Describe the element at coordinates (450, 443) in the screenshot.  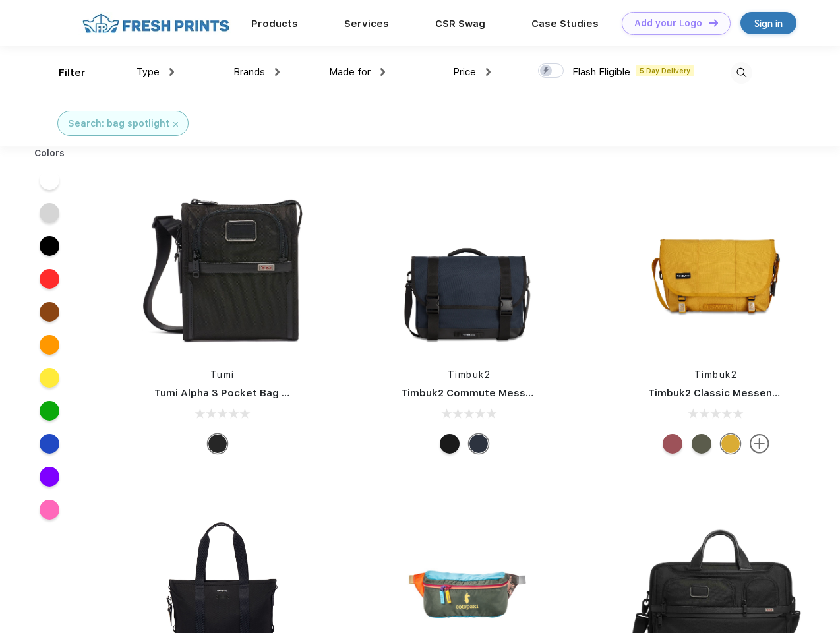
I see `div: Eco Black` at that location.